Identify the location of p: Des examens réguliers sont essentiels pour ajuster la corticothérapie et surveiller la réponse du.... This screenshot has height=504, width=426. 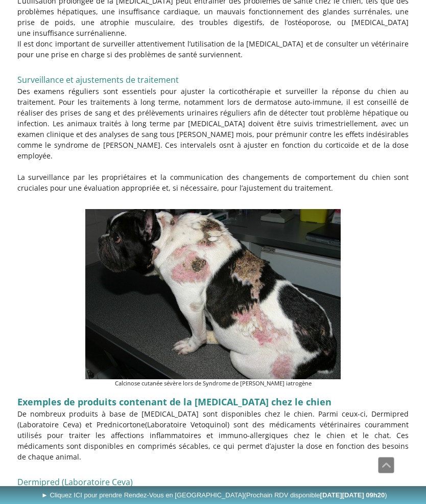
(213, 123).